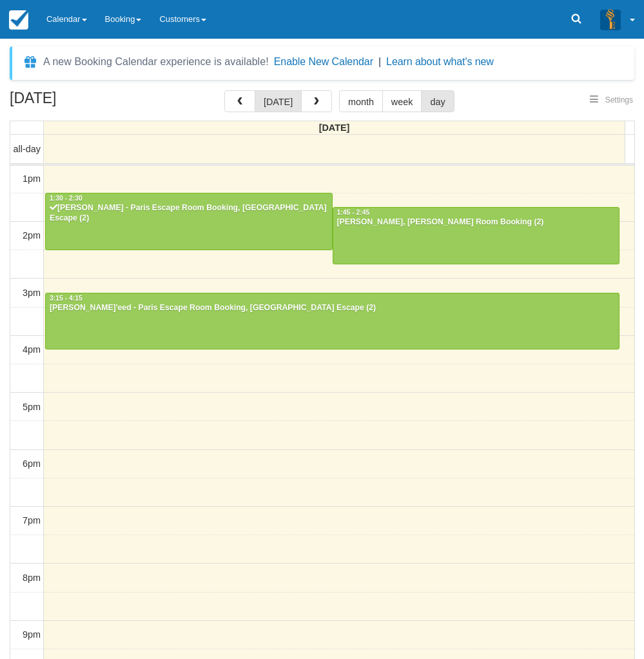  I want to click on span: 7pm, so click(31, 520).